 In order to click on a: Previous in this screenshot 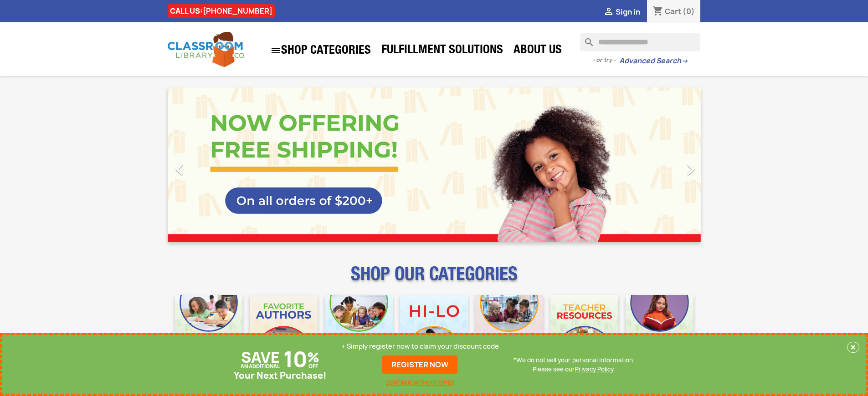, I will do `click(208, 165)`.